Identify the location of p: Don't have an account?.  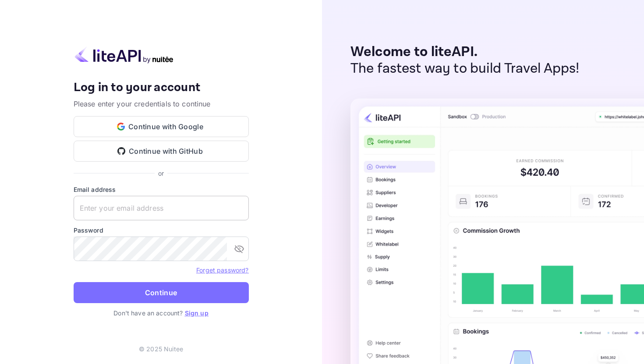
(161, 313).